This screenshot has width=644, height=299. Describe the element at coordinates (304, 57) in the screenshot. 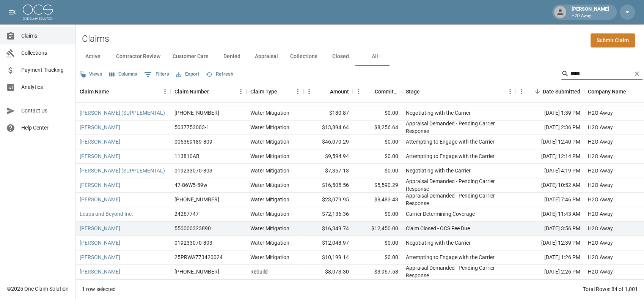

I see `button: Collections` at that location.